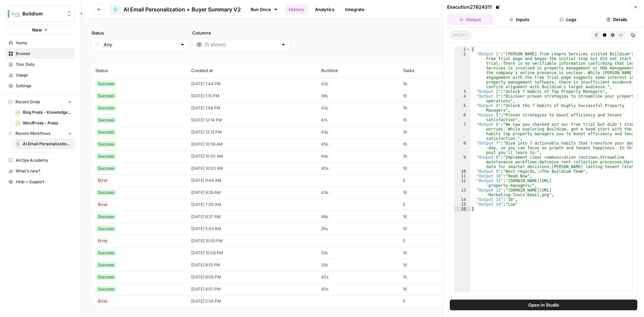  Describe the element at coordinates (43, 182) in the screenshot. I see `span: Help + Support` at that location.